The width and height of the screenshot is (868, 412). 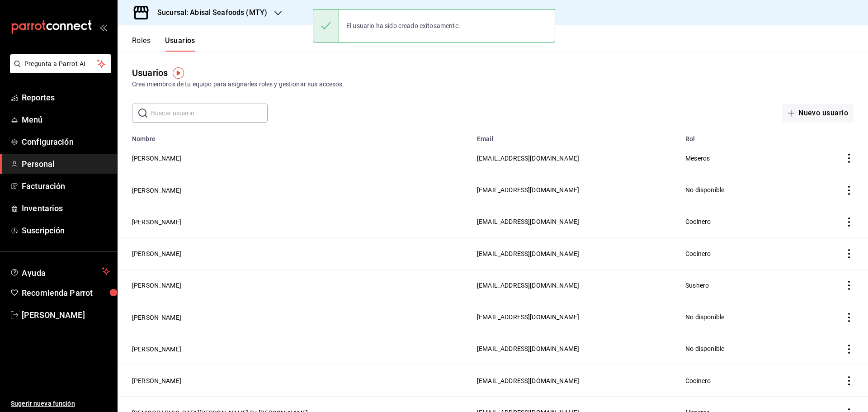 I want to click on button: Tooltip marker, so click(x=178, y=73).